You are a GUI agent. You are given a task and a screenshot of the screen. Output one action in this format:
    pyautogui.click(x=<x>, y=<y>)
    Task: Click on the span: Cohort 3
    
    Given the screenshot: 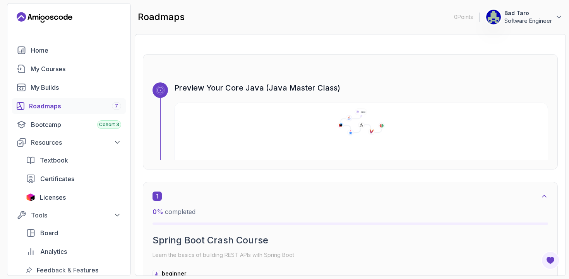 What is the action you would take?
    pyautogui.click(x=109, y=125)
    